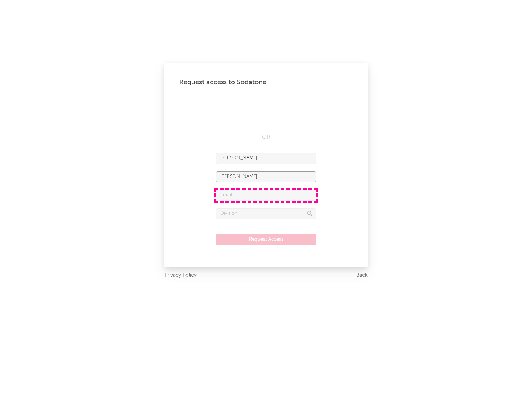 Image resolution: width=532 pixels, height=406 pixels. Describe the element at coordinates (266, 195) in the screenshot. I see `input: Email` at that location.